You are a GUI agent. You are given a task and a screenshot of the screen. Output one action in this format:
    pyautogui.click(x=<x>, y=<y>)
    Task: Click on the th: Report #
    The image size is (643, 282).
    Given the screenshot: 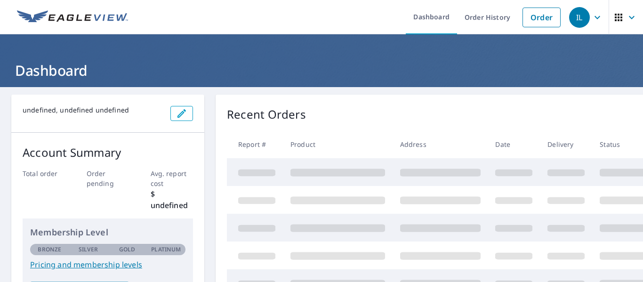 What is the action you would take?
    pyautogui.click(x=255, y=144)
    